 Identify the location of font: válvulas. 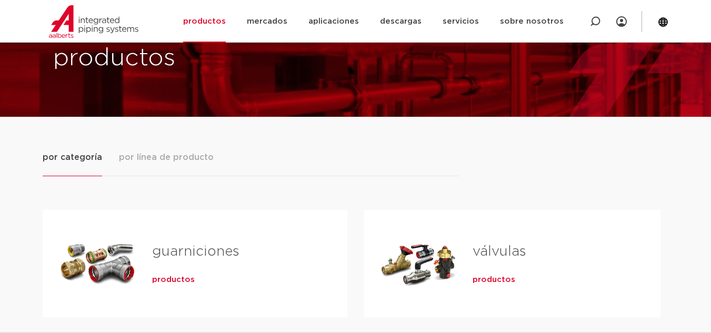
(499, 252).